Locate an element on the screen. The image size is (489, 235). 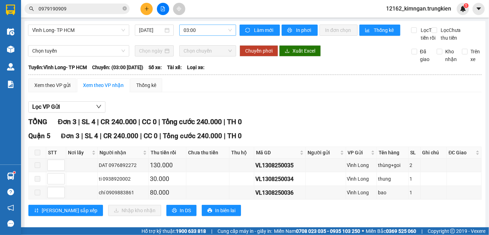
span: Miền Bắc is located at coordinates (391, 231).